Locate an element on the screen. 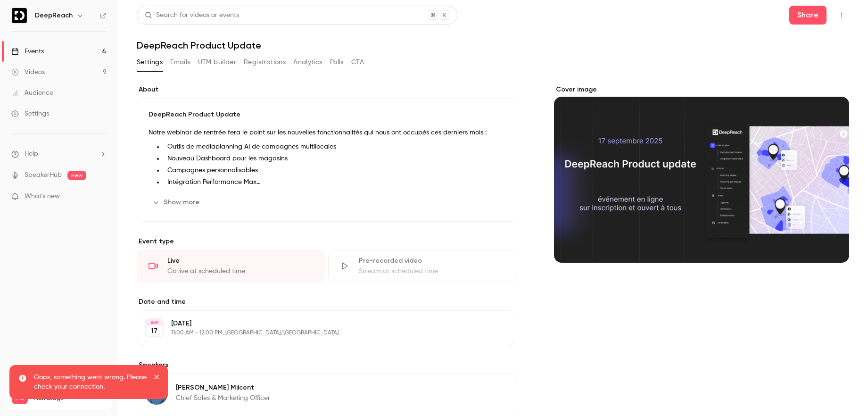  button: close is located at coordinates (157, 378).